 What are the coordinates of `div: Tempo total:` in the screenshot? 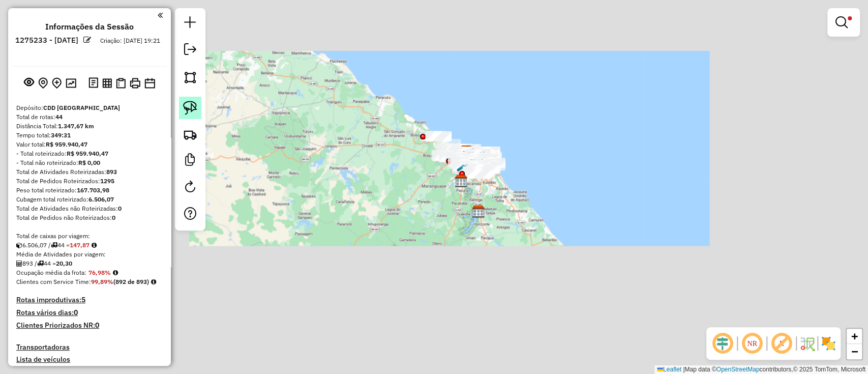 It's located at (89, 135).